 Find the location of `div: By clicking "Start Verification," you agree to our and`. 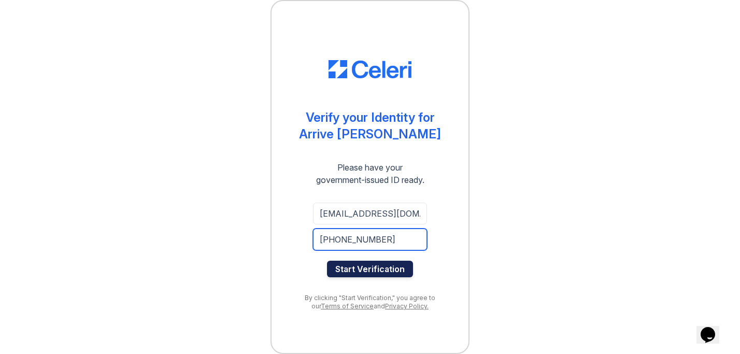

div: By clicking "Start Verification," you agree to our and is located at coordinates (370, 302).